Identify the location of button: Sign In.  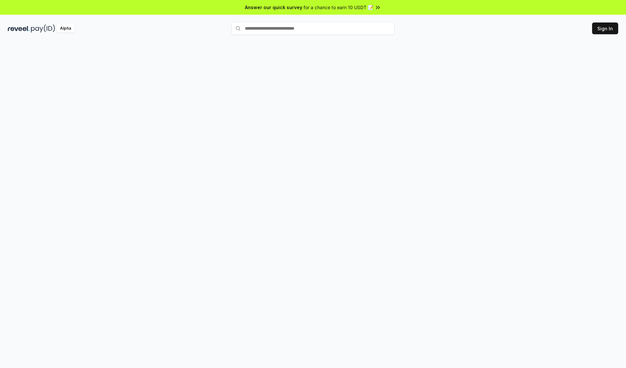
(605, 28).